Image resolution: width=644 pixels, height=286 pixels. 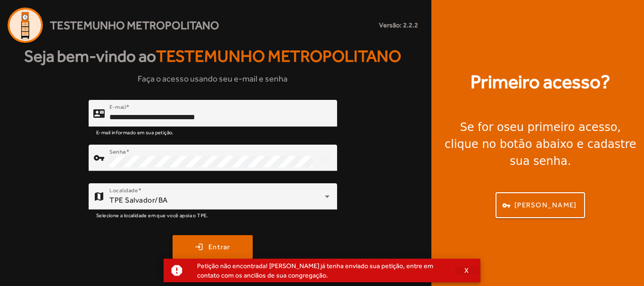 What do you see at coordinates (99, 196) in the screenshot?
I see `mat-icon: map` at bounding box center [99, 196].